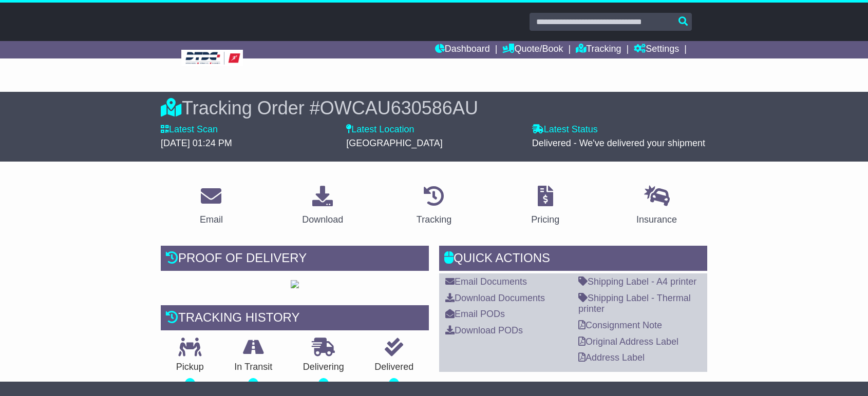  What do you see at coordinates (656, 50) in the screenshot?
I see `a: Settings` at bounding box center [656, 50].